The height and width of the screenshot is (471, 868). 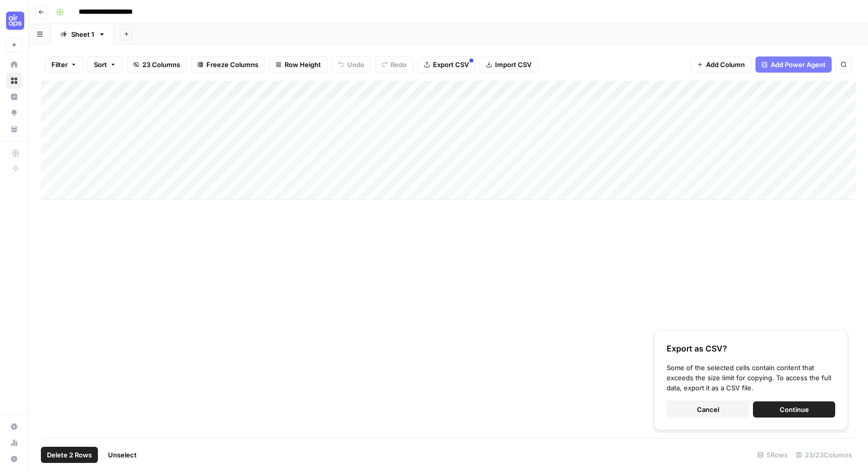 I want to click on button: Continue, so click(x=794, y=410).